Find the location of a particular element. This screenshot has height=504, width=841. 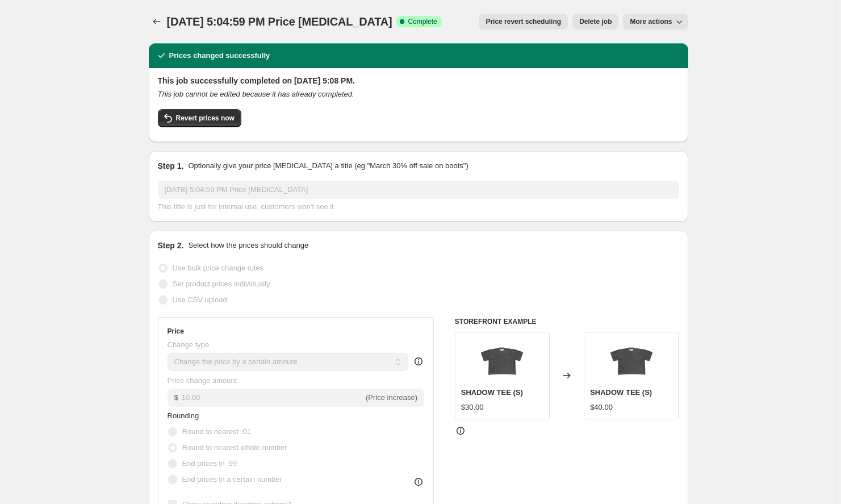

span: (Price increase) is located at coordinates (391, 397).